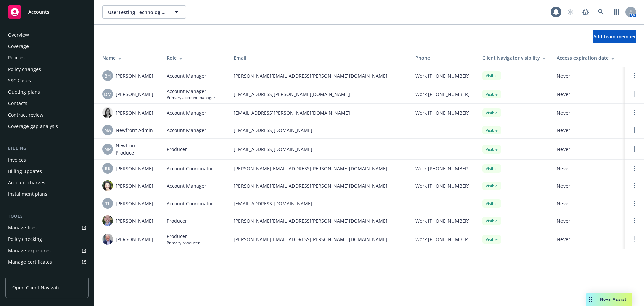 The width and height of the screenshot is (644, 306). Describe the element at coordinates (137, 12) in the screenshot. I see `span: UserTesting Technologies, Inc.` at that location.